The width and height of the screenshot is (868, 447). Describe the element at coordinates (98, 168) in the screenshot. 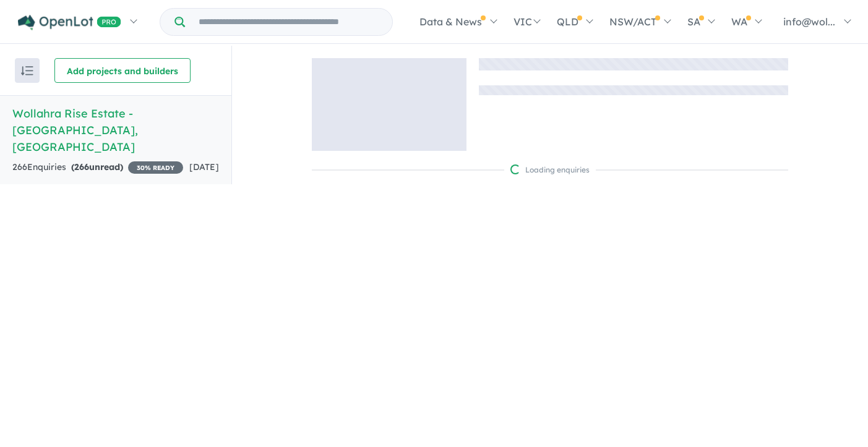

I see `div: 266 Enquir ies` at that location.